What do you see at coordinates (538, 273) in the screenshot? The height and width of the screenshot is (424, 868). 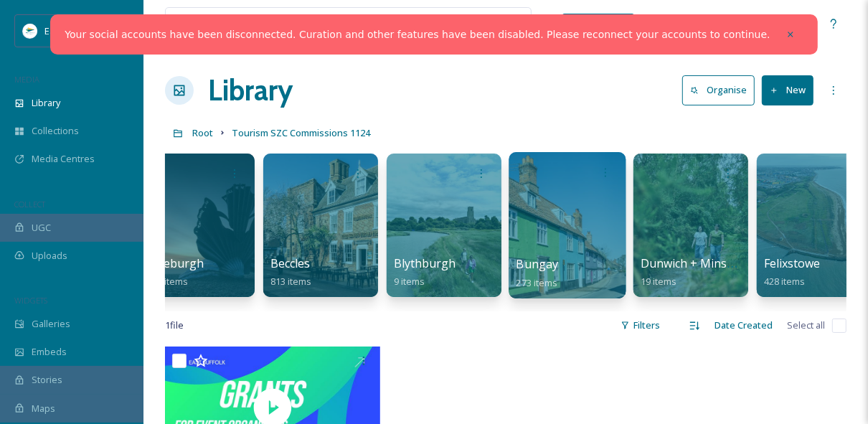 I see `a: Bungay273 items` at bounding box center [538, 273].